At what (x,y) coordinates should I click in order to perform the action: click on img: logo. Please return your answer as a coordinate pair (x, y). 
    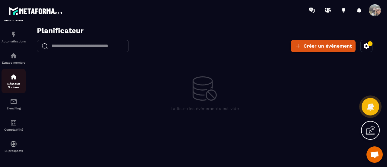
    Looking at the image, I should click on (36, 11).